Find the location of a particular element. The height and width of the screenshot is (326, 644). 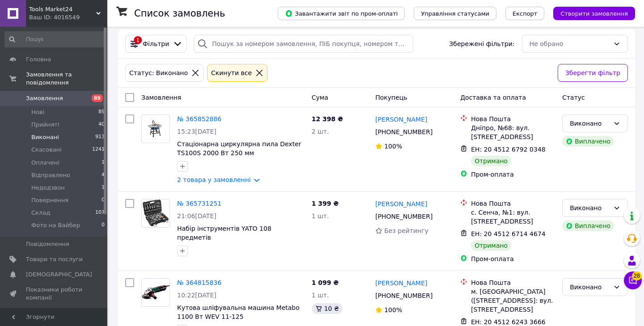

button: Зберегти фільтр is located at coordinates (593, 73).